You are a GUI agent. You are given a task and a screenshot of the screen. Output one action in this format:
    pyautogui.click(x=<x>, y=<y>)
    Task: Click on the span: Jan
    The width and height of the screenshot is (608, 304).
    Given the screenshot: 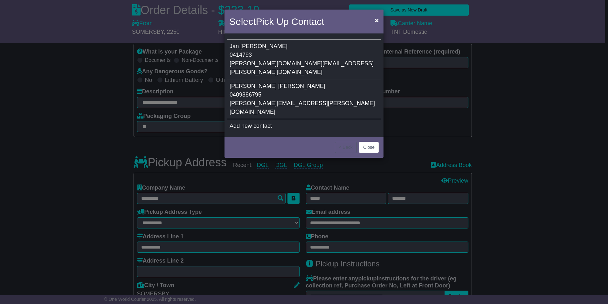 What is the action you would take?
    pyautogui.click(x=234, y=46)
    